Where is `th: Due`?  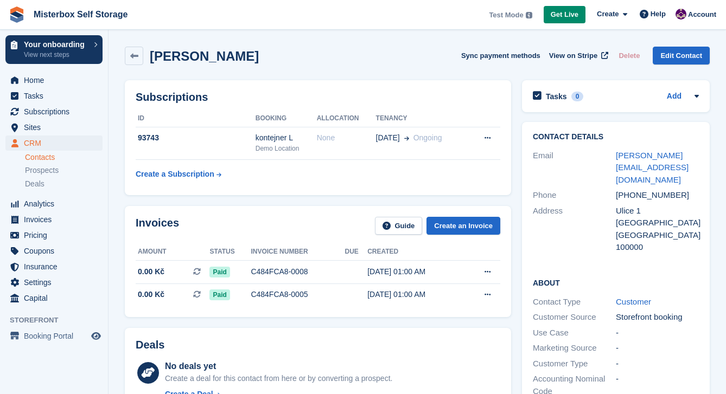 th: Due is located at coordinates (356, 252).